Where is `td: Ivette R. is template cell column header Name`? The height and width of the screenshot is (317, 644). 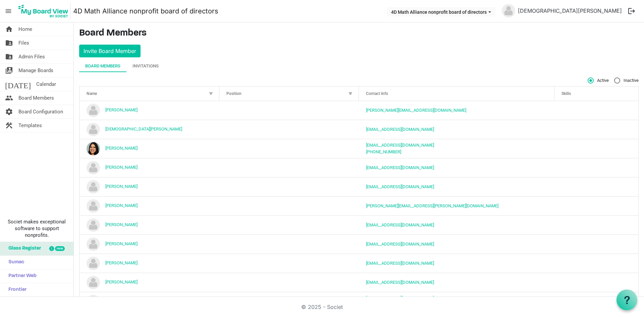
td: Ivette R. is template cell column header Name is located at coordinates (149, 186).